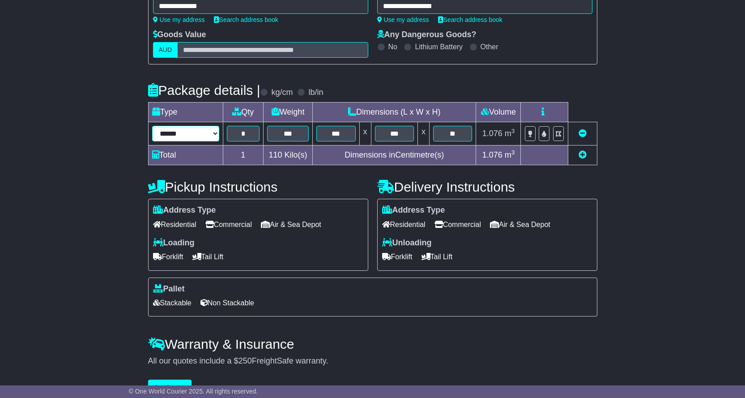 The width and height of the screenshot is (745, 398). Describe the element at coordinates (394, 112) in the screenshot. I see `td: Dimensions (L x W x H)` at that location.